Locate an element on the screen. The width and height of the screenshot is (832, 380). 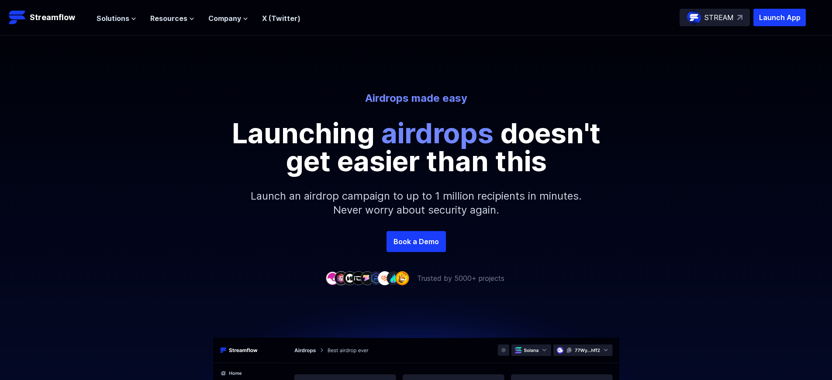
span: airdrops is located at coordinates (437, 133).